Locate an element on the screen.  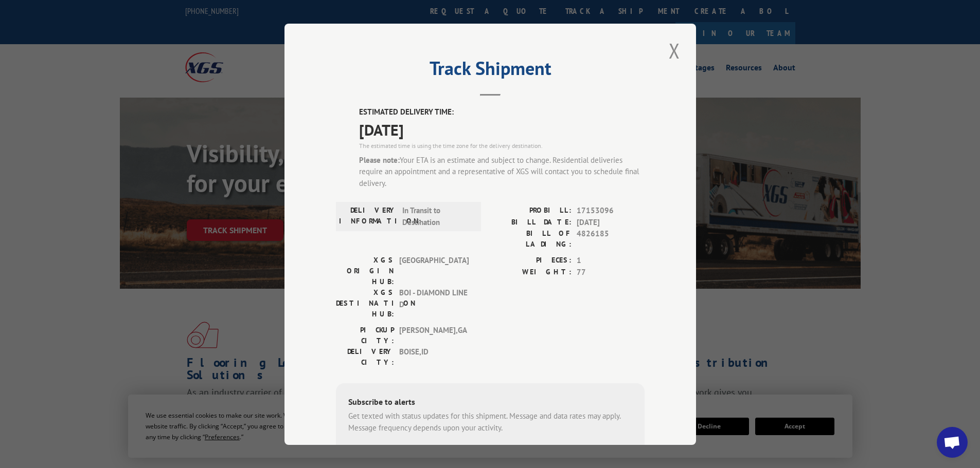
label: PICKUP CITY: is located at coordinates (364, 336).